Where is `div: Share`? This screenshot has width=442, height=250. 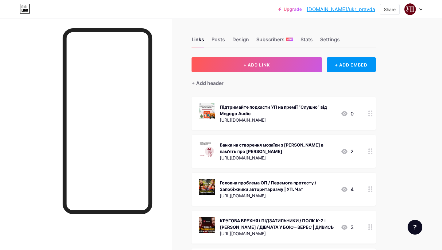
div: Share is located at coordinates (390, 9).